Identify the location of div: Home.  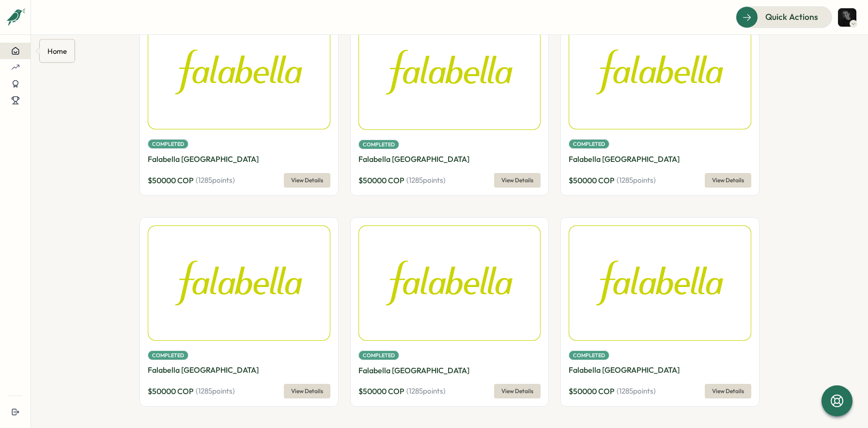
(57, 51).